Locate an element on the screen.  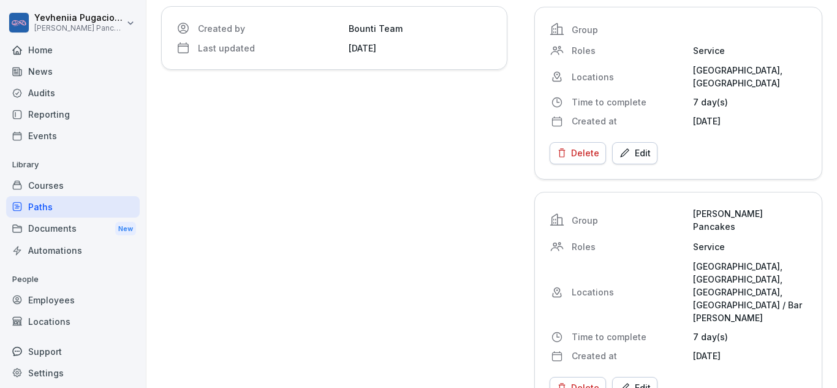
div: Locations is located at coordinates (73, 321).